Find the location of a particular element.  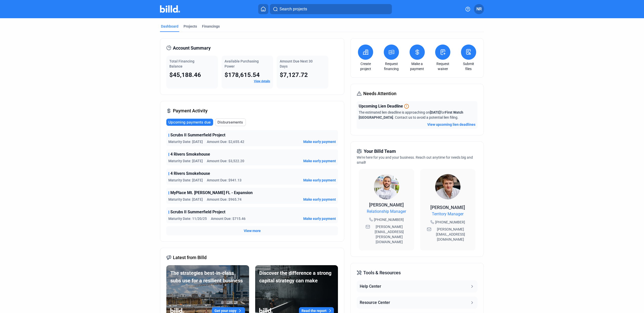

span: Account Summary is located at coordinates (191, 48).